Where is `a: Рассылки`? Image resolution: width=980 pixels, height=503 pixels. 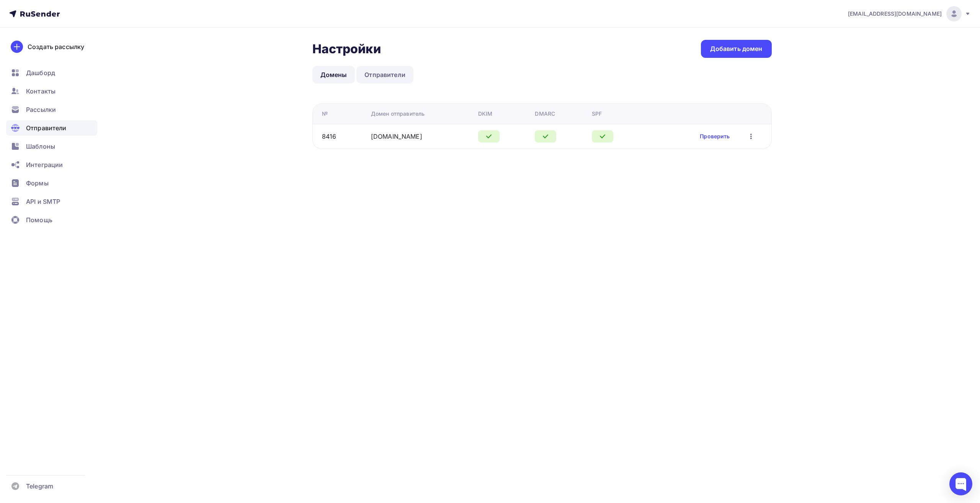 a: Рассылки is located at coordinates (52, 110).